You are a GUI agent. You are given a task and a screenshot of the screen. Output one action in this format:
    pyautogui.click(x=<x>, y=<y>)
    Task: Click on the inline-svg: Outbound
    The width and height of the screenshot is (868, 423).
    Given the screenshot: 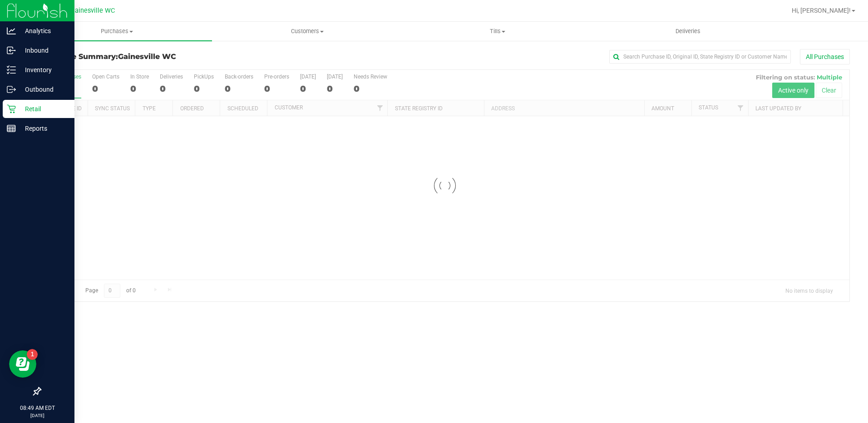 What is the action you would take?
    pyautogui.click(x=11, y=90)
    